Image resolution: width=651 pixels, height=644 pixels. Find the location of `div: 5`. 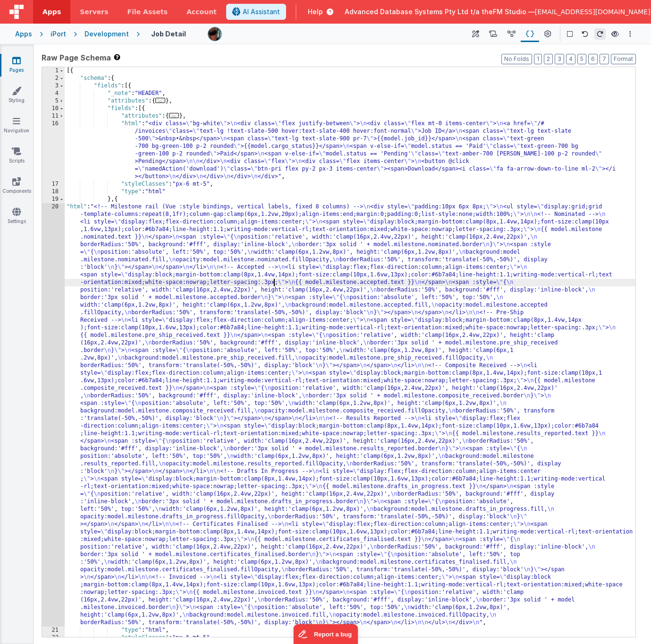

div: 5 is located at coordinates (53, 101).